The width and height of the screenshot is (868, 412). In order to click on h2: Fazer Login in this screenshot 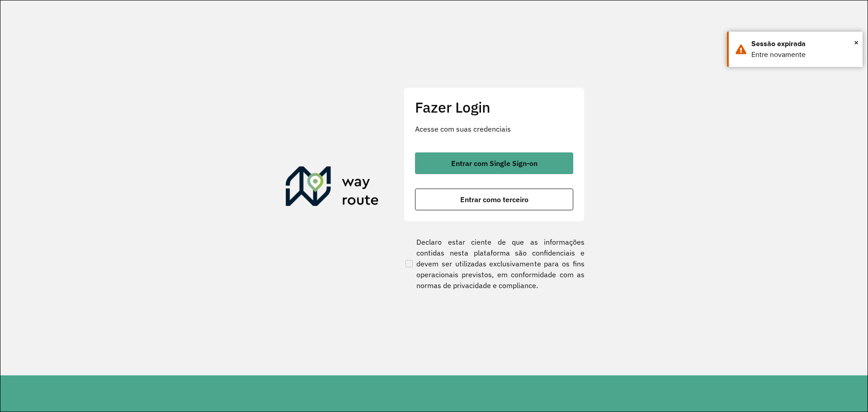, I will do `click(495, 107)`.